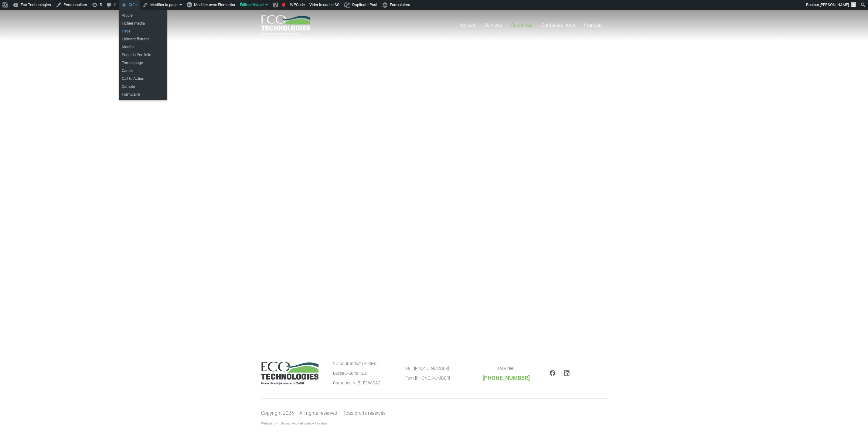 This screenshot has width=868, height=443. I want to click on a: Modèle, so click(143, 47).